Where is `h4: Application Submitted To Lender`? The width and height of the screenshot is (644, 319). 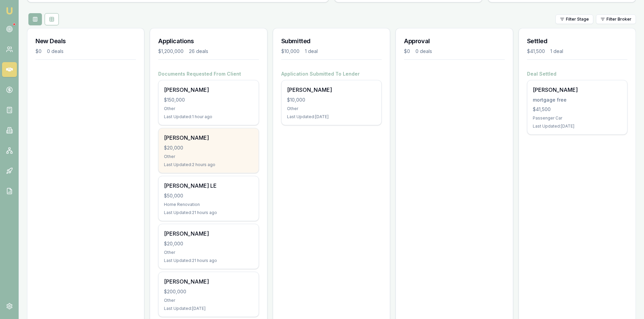 h4: Application Submitted To Lender is located at coordinates (331, 74).